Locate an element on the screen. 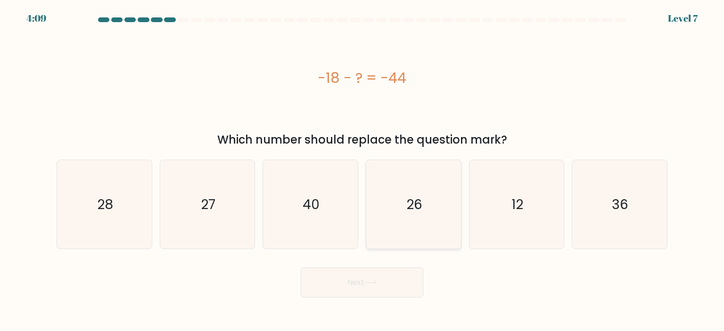  text: 26 is located at coordinates (414, 204).